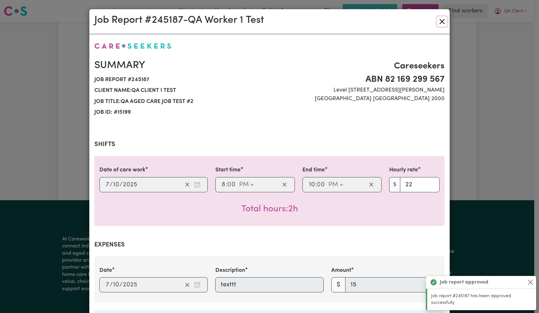 The image size is (539, 313). Describe the element at coordinates (180, 90) in the screenshot. I see `span: Client name: QA Client 1 Test` at that location.